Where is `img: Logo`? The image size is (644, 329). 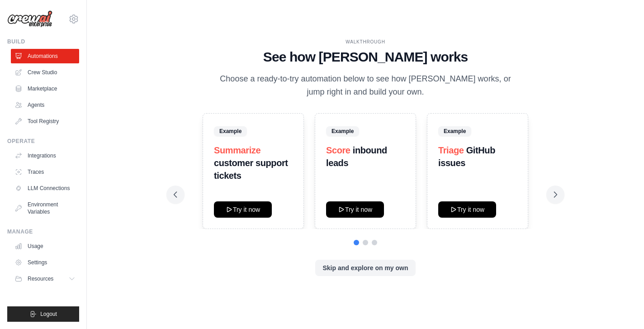 img: Logo is located at coordinates (30, 19).